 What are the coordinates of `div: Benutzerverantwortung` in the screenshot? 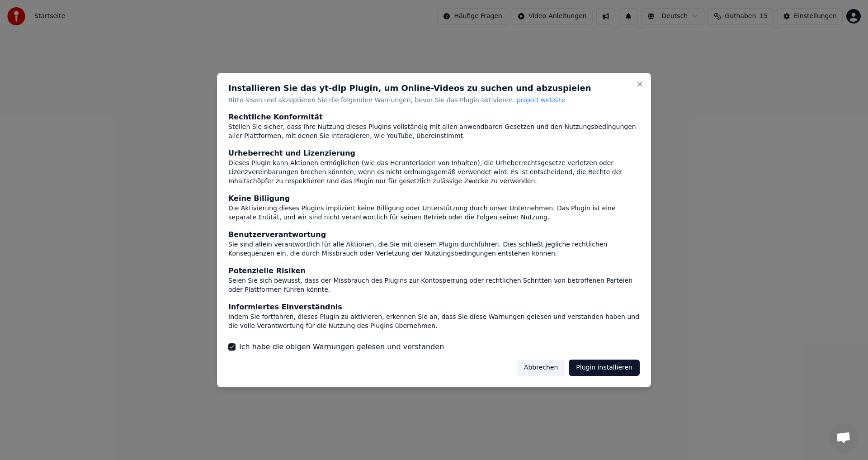 It's located at (434, 235).